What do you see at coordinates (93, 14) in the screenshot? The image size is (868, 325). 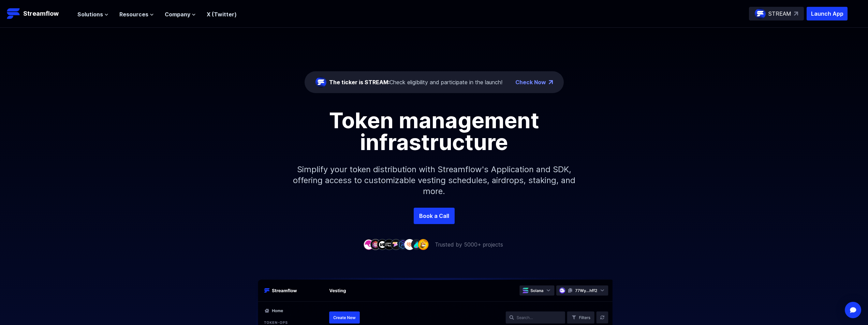 I see `button: Solutions` at bounding box center [93, 14].